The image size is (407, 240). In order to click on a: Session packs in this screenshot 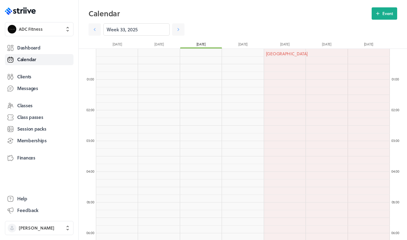, I will do `click(39, 129)`.